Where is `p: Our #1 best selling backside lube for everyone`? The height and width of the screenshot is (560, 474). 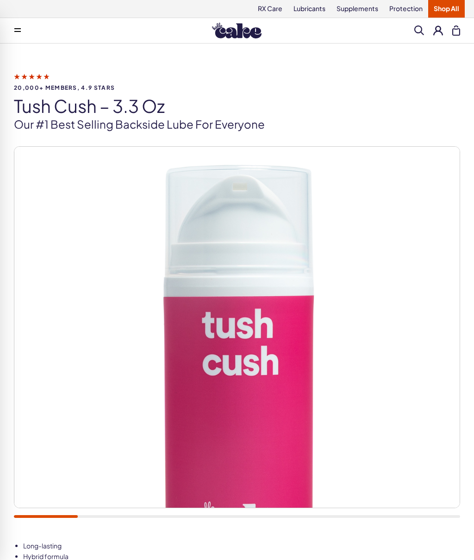
p: Our #1 best selling backside lube for everyone is located at coordinates (237, 125).